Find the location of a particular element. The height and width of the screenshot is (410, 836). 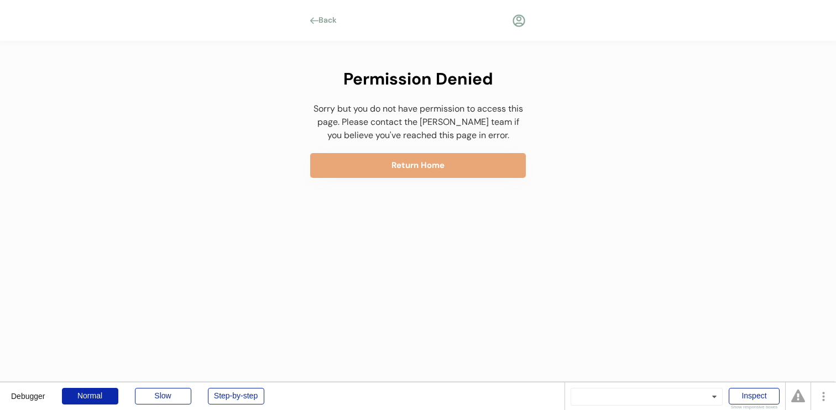

div: Permission Denied is located at coordinates (418, 79).